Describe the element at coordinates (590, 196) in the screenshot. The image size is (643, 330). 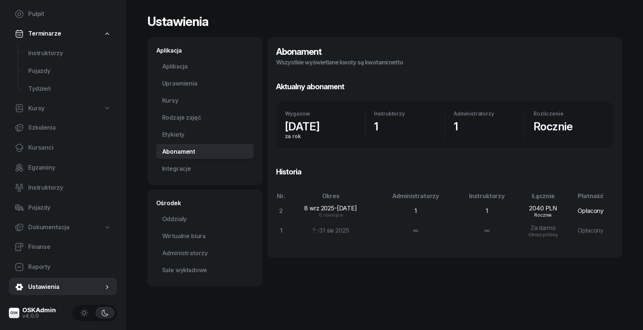
I see `th: Płatność` at that location.